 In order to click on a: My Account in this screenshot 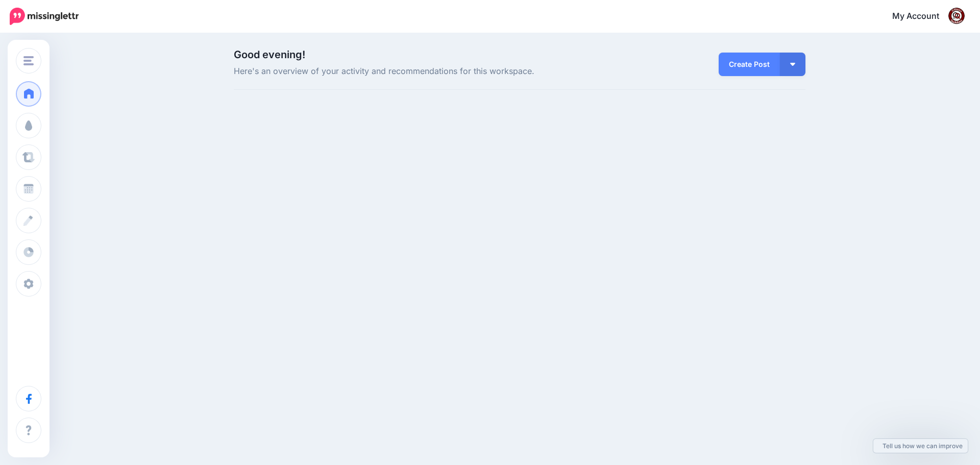, I will do `click(924, 16)`.